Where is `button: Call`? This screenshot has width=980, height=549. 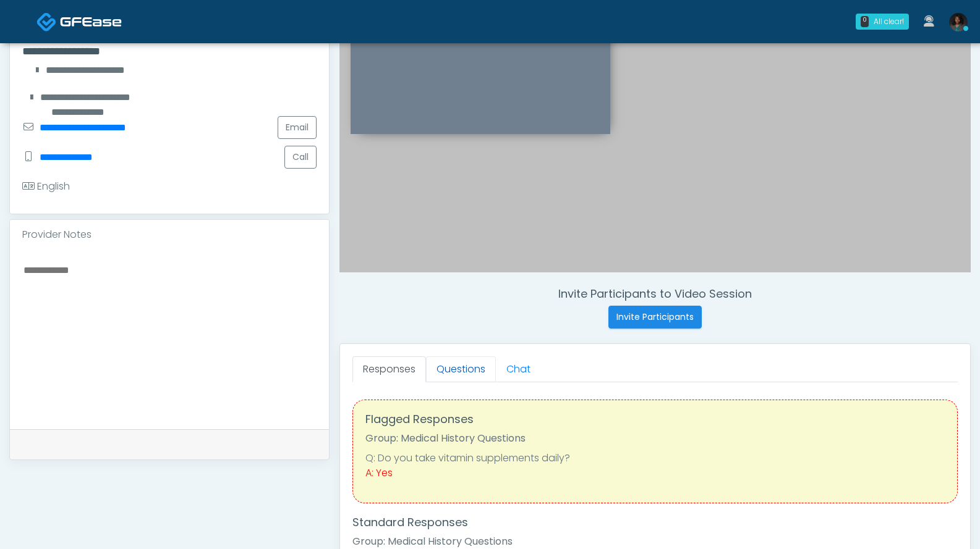
button: Call is located at coordinates (300, 157).